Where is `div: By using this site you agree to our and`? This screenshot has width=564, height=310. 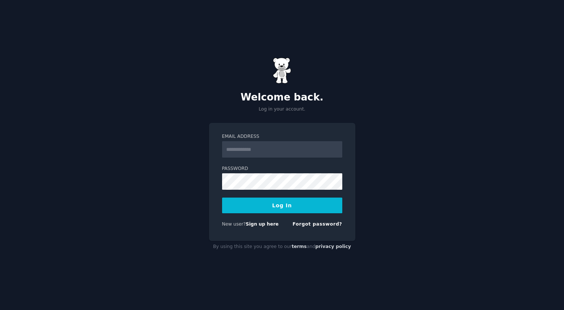 div: By using this site you agree to our and is located at coordinates (282, 247).